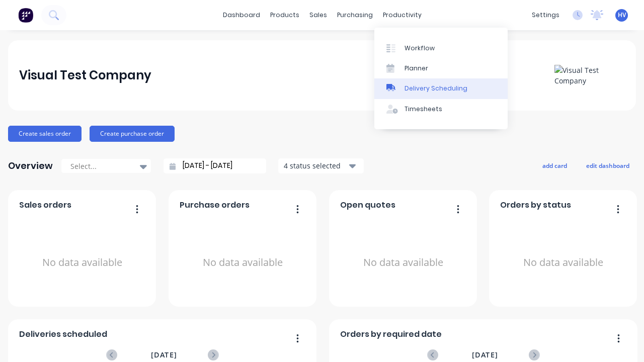 Image resolution: width=644 pixels, height=362 pixels. Describe the element at coordinates (419, 48) in the screenshot. I see `div: Workflow` at that location.